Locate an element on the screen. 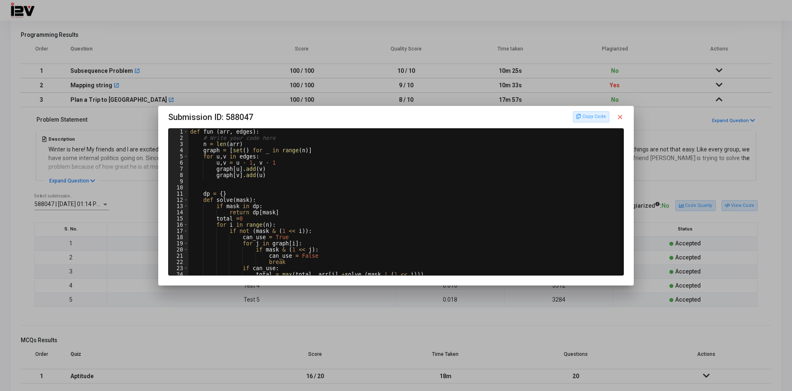 This screenshot has width=792, height=391. div: 11 is located at coordinates (178, 194).